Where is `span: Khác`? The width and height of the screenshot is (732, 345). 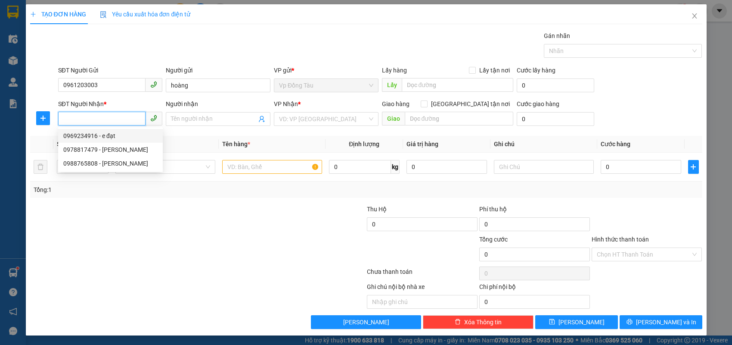
span: Khác is located at coordinates (165, 167).